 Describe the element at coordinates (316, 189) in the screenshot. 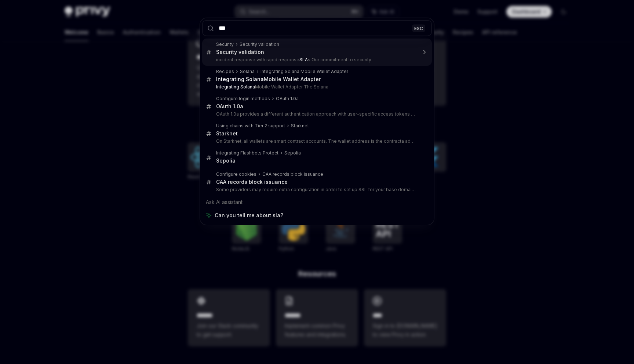

I see `p: Some providers may require extra configuration in order to set up SSL for your base domain to work w` at that location.